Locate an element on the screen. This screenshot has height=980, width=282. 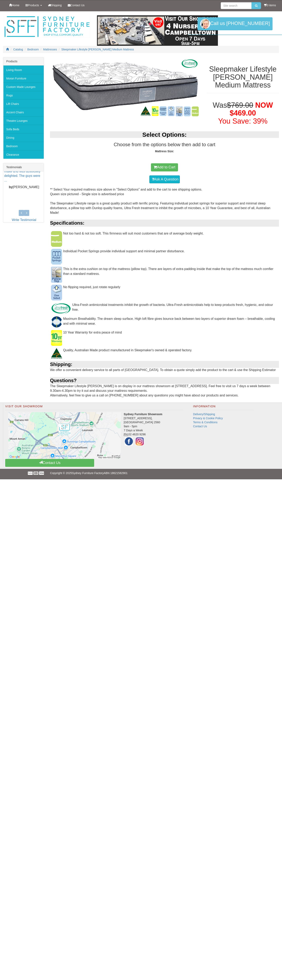
font: You Save: 39% is located at coordinates (243, 121).